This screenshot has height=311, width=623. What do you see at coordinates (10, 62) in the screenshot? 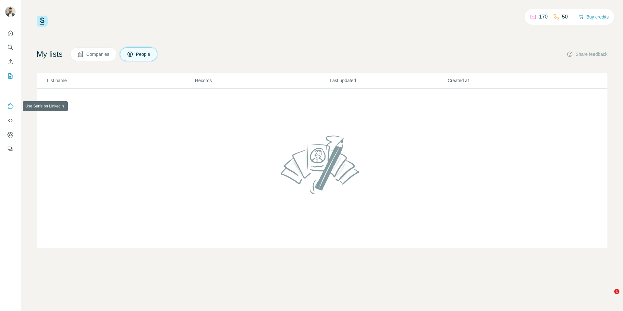
I see `button: Enrich CSV` at bounding box center [10, 62].